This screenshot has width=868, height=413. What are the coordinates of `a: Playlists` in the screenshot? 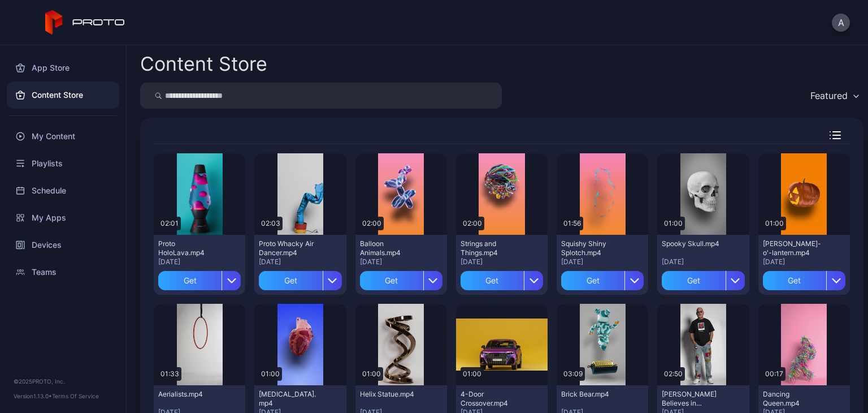 It's located at (63, 164).